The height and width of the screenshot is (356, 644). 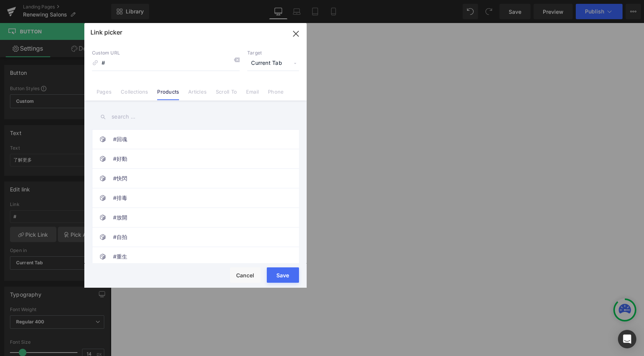 I want to click on input: https://gempages.net, so click(x=166, y=64).